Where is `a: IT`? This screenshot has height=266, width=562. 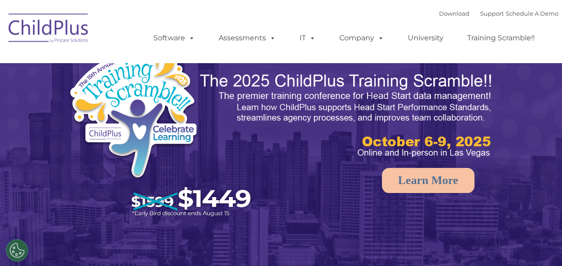
a: IT is located at coordinates (308, 38).